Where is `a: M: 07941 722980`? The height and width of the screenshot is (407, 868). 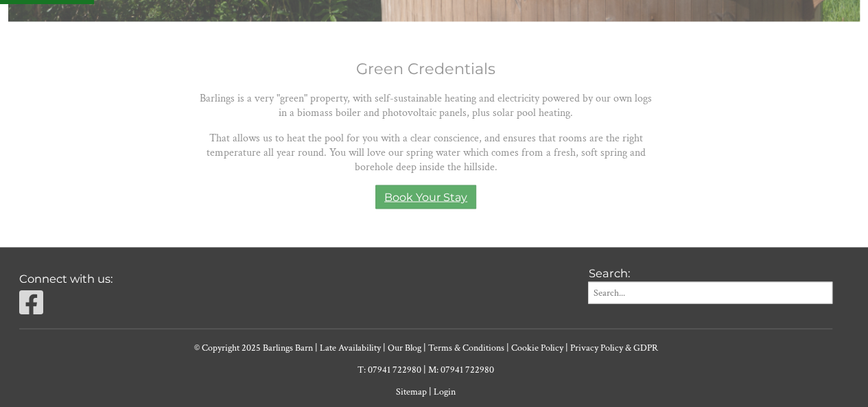
a: M: 07941 722980 is located at coordinates (461, 369).